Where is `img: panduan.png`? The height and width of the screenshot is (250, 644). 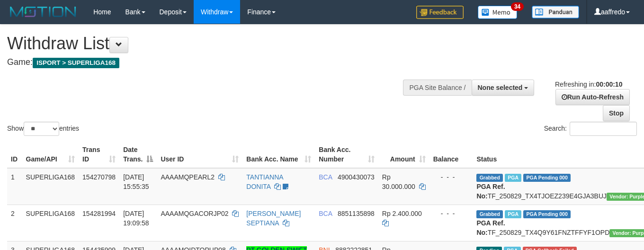
img: panduan.png is located at coordinates (555, 12).